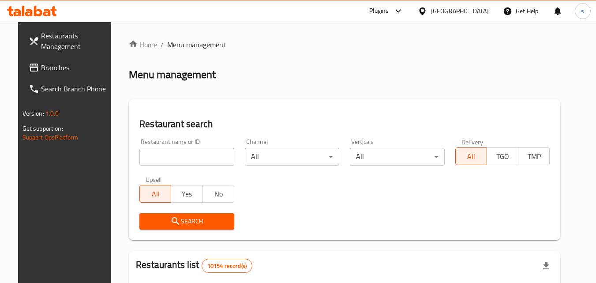 The width and height of the screenshot is (596, 283). Describe the element at coordinates (43, 128) in the screenshot. I see `span: Get support on:` at that location.